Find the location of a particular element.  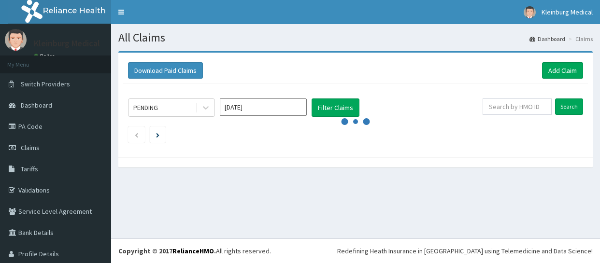

footer: All rights reserved. is located at coordinates (355, 251).